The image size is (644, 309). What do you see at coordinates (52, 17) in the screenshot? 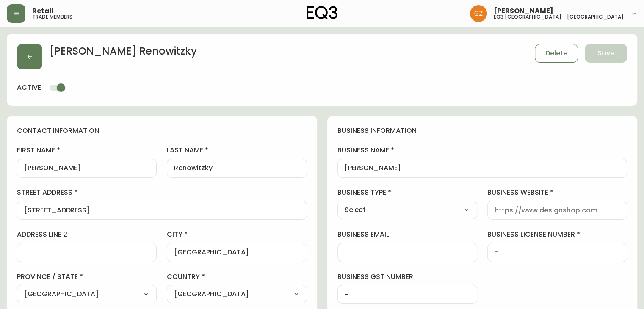
I see `h5: trade members` at bounding box center [52, 17].